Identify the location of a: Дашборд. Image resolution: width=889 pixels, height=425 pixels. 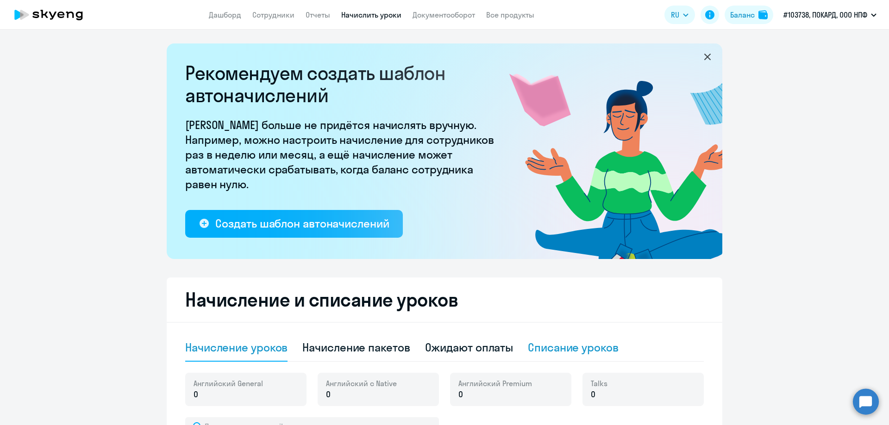
(225, 15).